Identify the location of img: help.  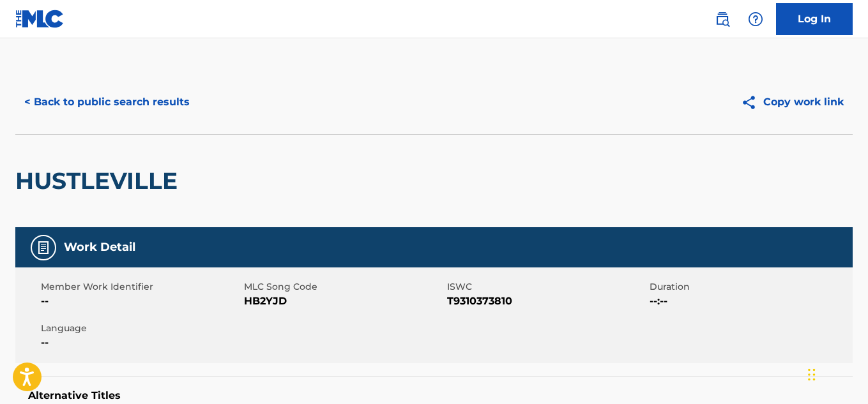
(755, 19).